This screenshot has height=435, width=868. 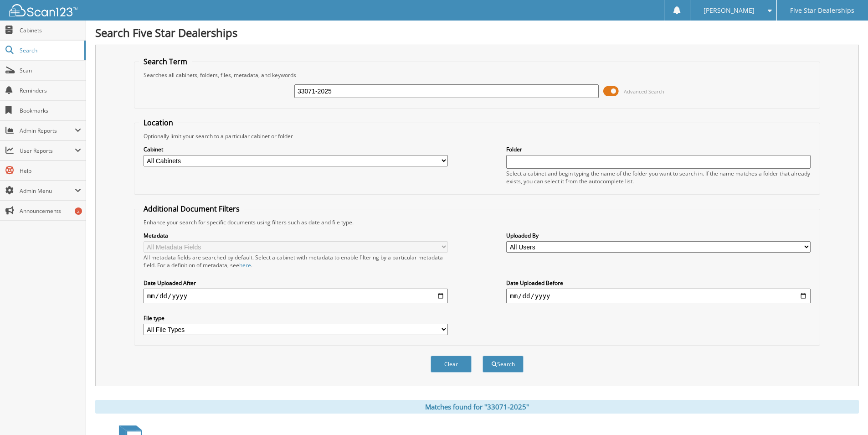 What do you see at coordinates (47, 151) in the screenshot?
I see `span: User Reports` at bounding box center [47, 151].